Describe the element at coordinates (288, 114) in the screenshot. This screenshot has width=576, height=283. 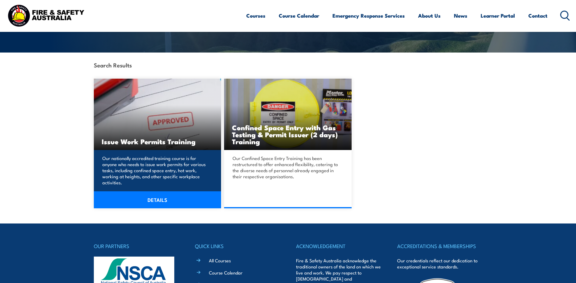
I see `img: Confined Space Entry` at that location.